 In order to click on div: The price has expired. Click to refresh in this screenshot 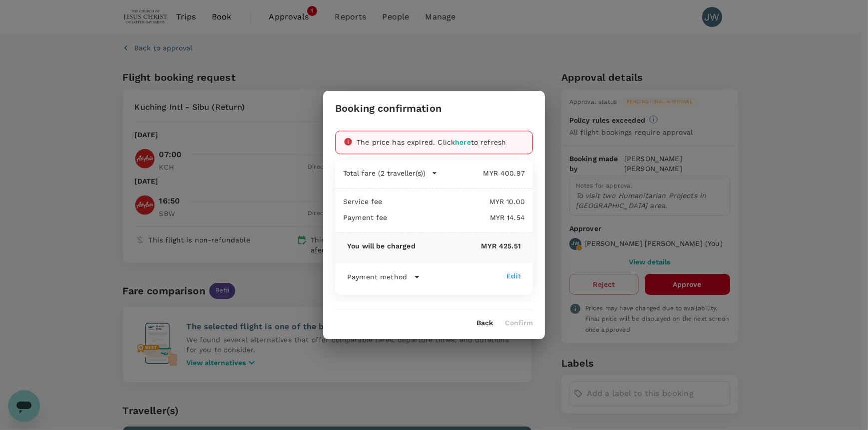, I will do `click(441, 142)`.